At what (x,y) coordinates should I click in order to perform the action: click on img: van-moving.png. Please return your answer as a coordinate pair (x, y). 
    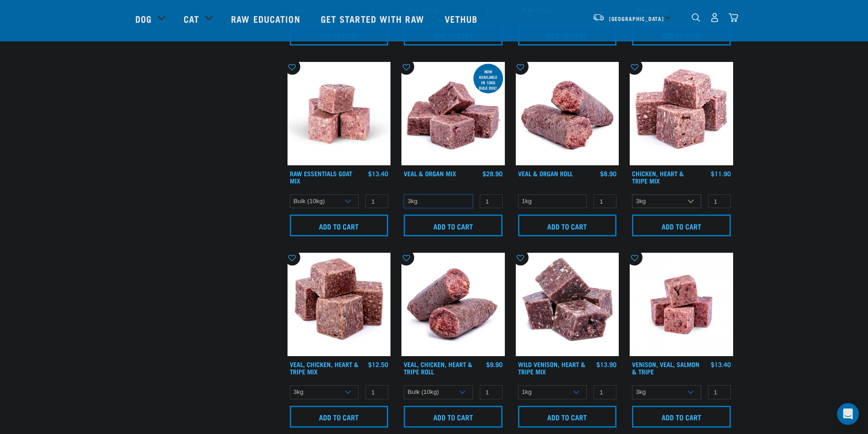
    Looking at the image, I should click on (598, 18).